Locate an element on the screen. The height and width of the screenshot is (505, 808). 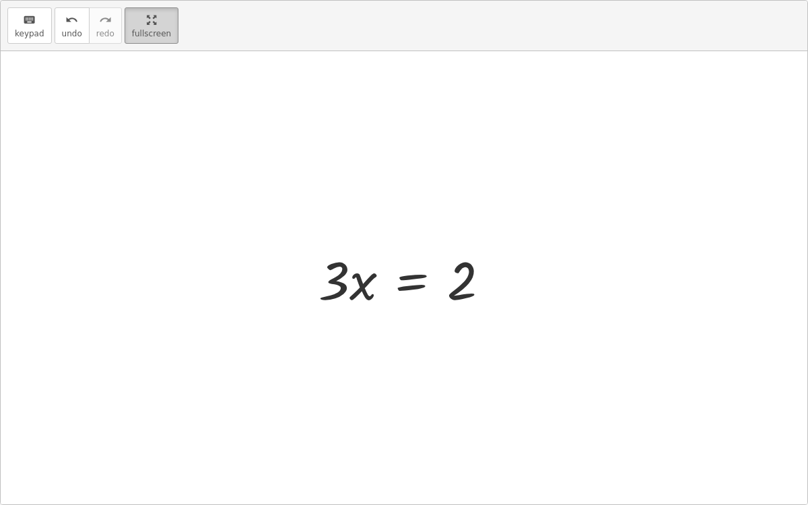
button: keyboardkeypad is located at coordinates (30, 26).